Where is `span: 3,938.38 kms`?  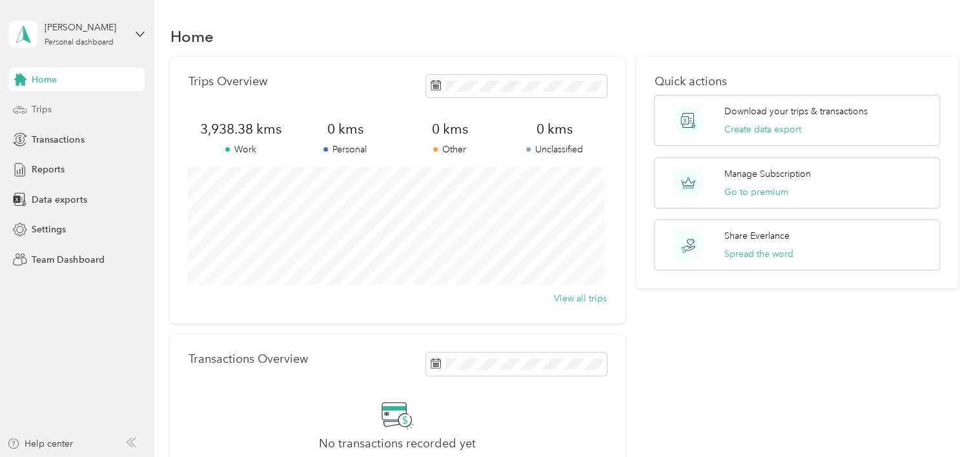 span: 3,938.38 kms is located at coordinates (240, 129).